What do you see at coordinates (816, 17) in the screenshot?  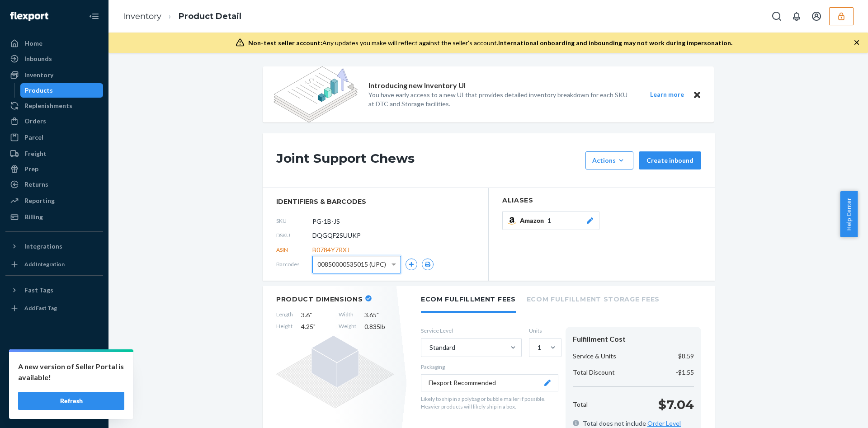 I see `button: Open account menu` at bounding box center [816, 17].